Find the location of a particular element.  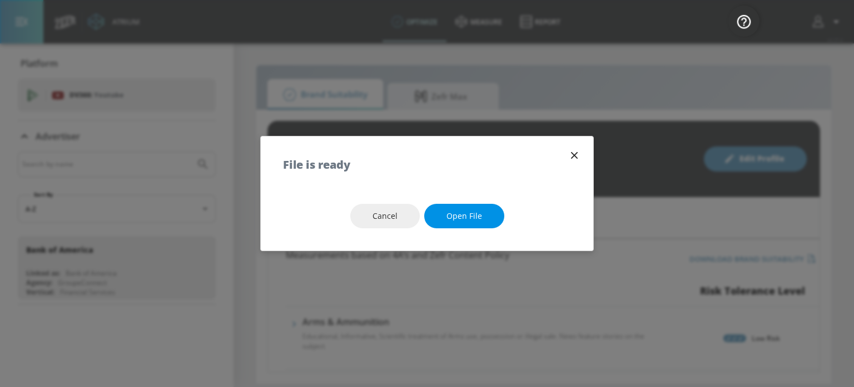

button: Cancel is located at coordinates (385, 216).